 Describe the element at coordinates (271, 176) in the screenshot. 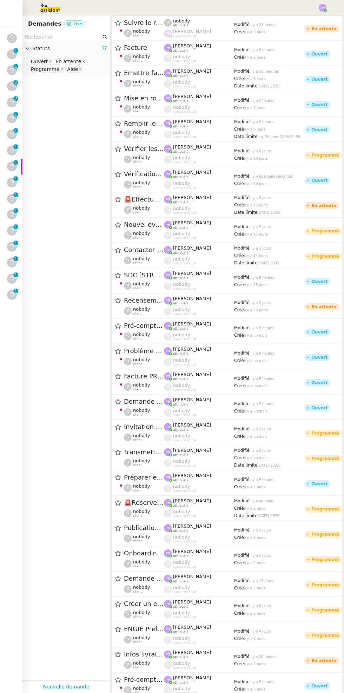

I see `span: il y a quelques secondes` at that location.